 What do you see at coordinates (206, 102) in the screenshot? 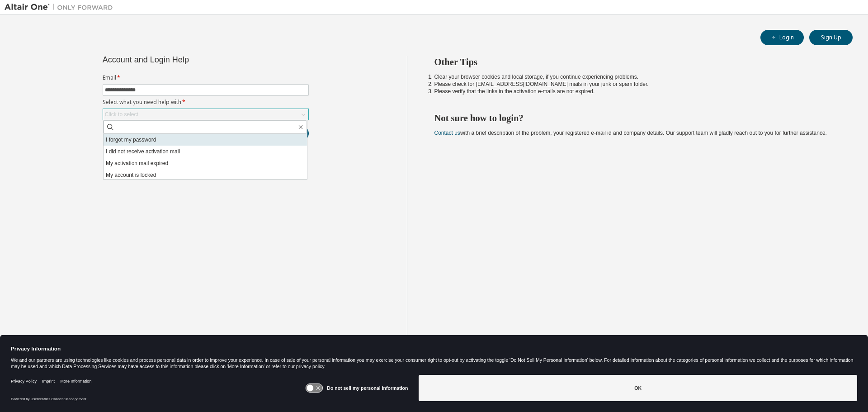
I see `label: Select what you need help with` at bounding box center [206, 102].